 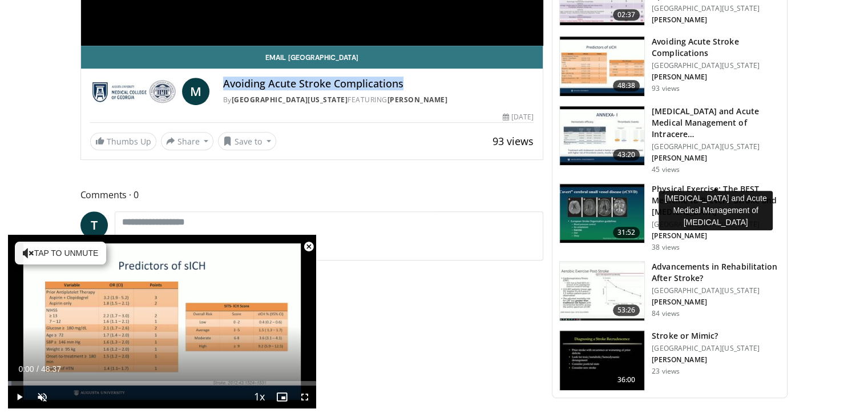 I want to click on button: Play, so click(x=20, y=397).